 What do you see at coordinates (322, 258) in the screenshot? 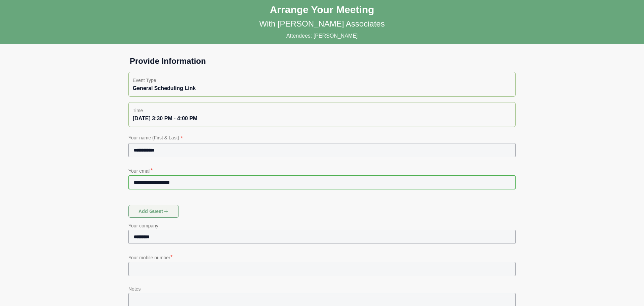
I see `p: Your mobile number` at bounding box center [322, 258].